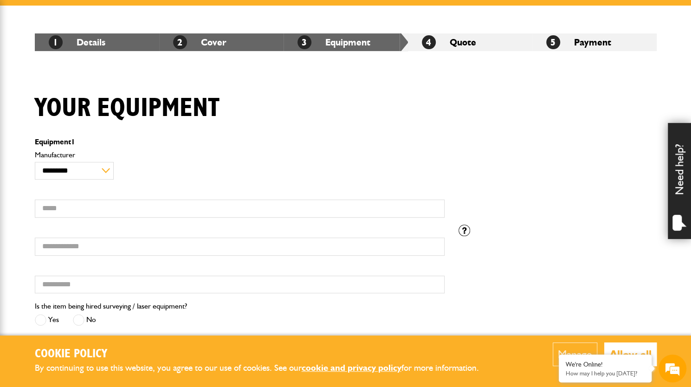 Image resolution: width=691 pixels, height=387 pixels. I want to click on label: No, so click(84, 320).